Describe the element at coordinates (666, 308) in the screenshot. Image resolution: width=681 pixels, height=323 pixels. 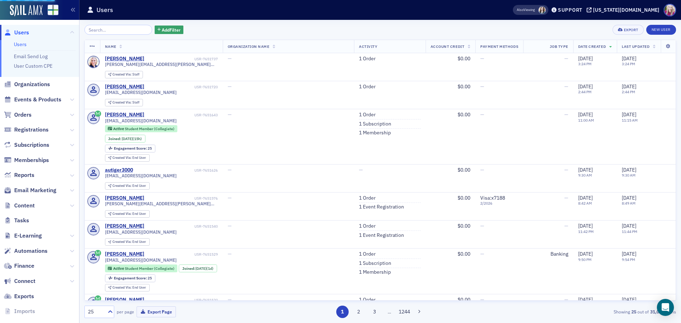
I see `div: Open Intercom Messenger` at that location.